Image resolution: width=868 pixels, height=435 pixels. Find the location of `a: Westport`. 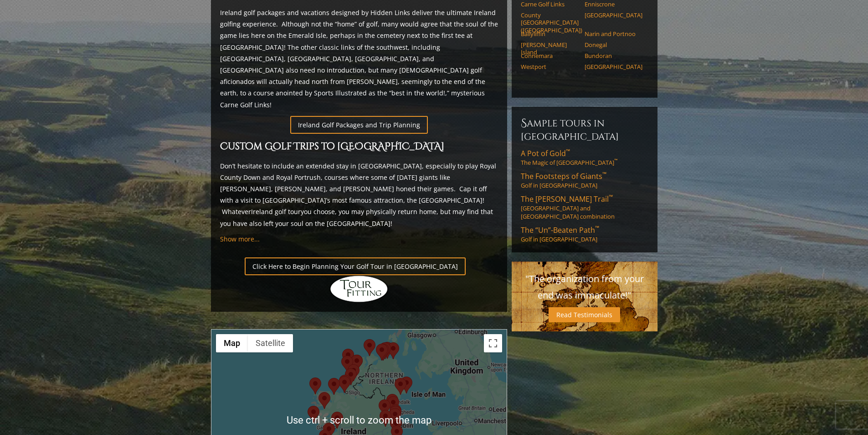

a: Westport is located at coordinates (550, 67).